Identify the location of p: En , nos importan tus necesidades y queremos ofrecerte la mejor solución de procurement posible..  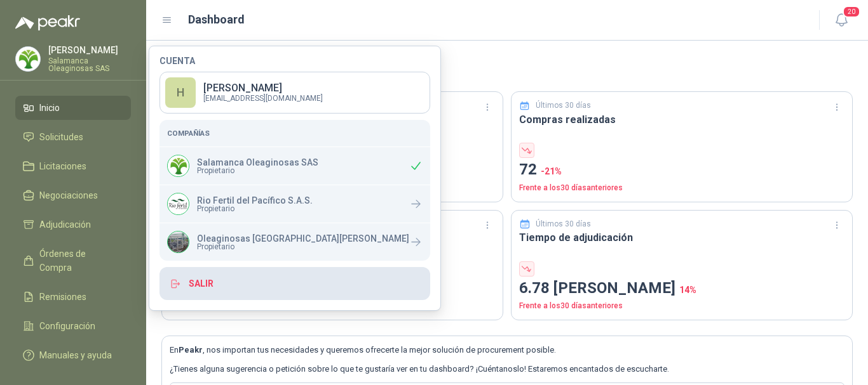
(507, 350).